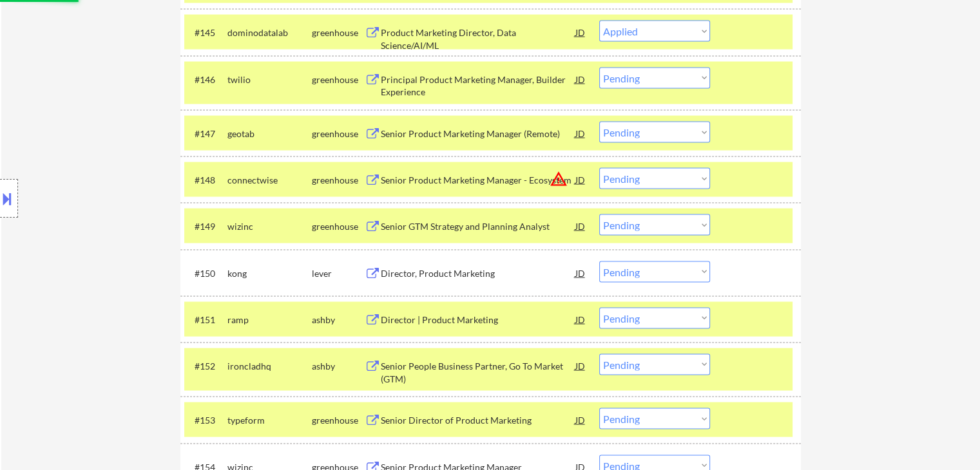 This screenshot has height=470, width=980. I want to click on div: wizinc, so click(269, 227).